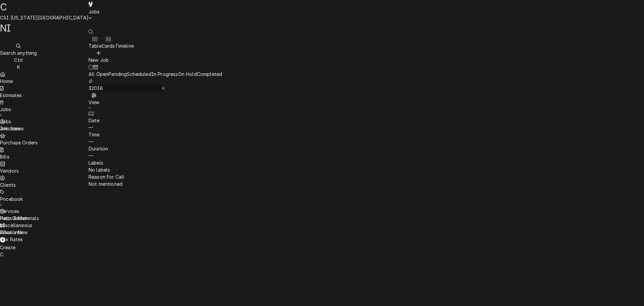  What do you see at coordinates (155, 148) in the screenshot?
I see `p: Duration` at bounding box center [155, 148].